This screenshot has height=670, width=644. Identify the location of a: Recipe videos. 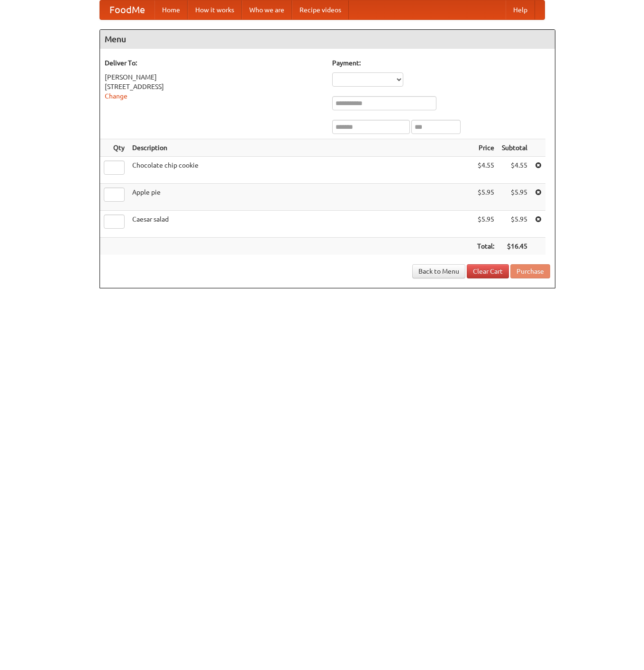
(321, 10).